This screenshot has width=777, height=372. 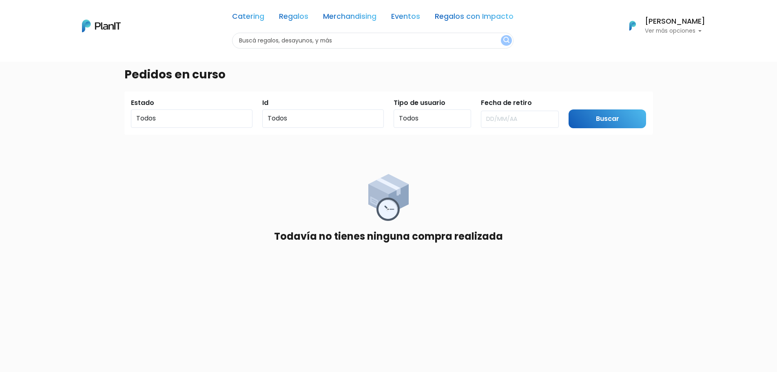 I want to click on label: Estado, so click(x=142, y=103).